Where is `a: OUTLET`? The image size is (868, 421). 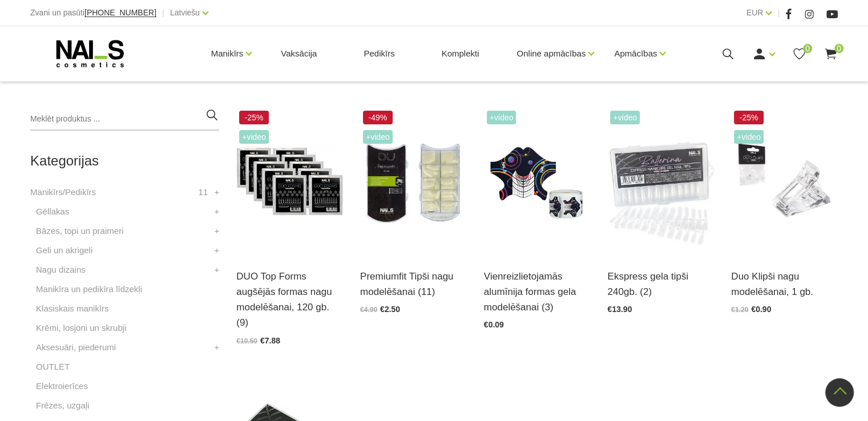 a: OUTLET is located at coordinates (53, 366).